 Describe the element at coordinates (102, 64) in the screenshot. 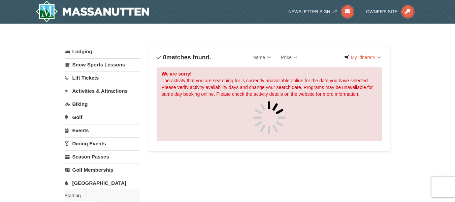

I see `a: Snow Sports Lessons` at that location.